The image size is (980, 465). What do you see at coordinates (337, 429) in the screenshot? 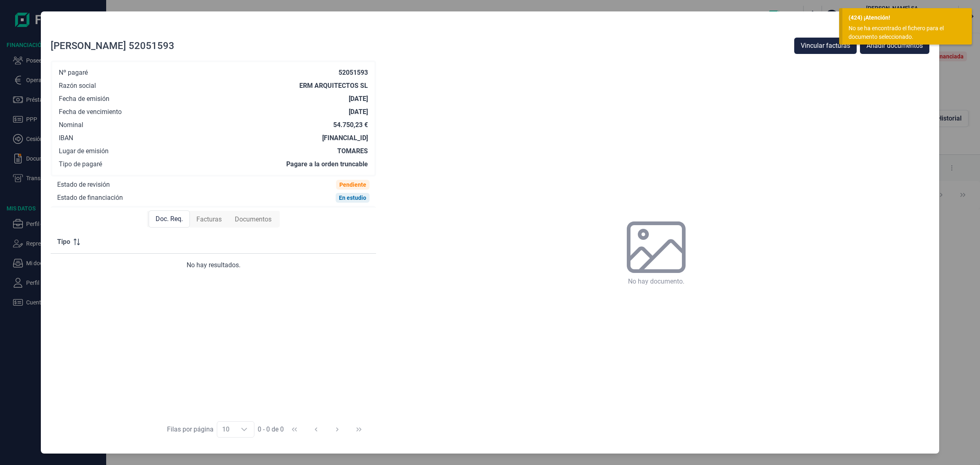
I see `button: Next Page` at bounding box center [337, 429].